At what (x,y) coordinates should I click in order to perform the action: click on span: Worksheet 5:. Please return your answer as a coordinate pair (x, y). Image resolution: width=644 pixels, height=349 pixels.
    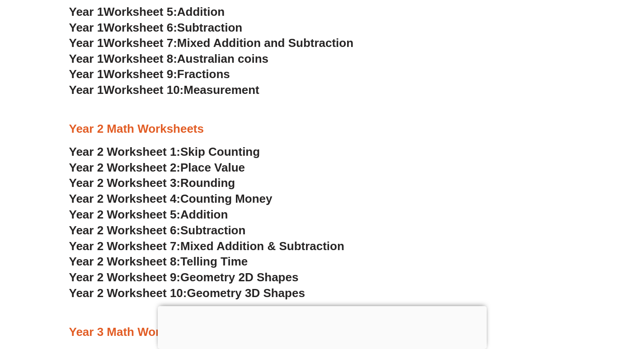
    Looking at the image, I should click on (140, 12).